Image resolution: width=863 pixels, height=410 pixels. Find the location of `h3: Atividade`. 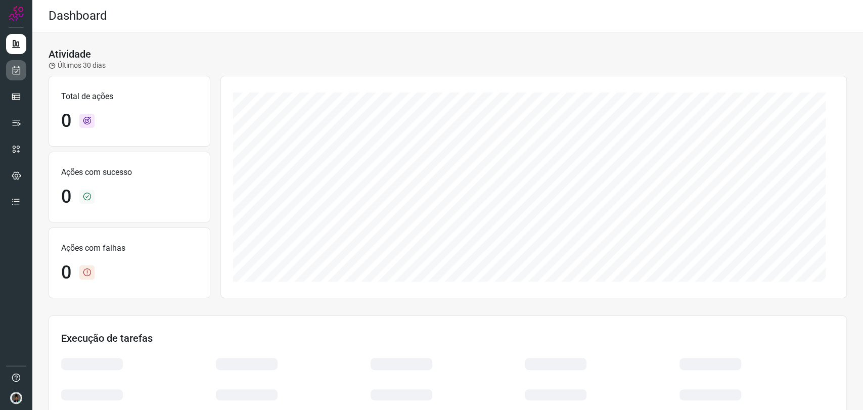

h3: Atividade is located at coordinates (70, 54).